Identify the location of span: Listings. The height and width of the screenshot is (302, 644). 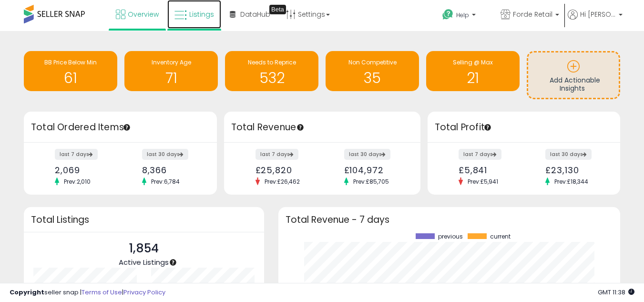
(202, 14).